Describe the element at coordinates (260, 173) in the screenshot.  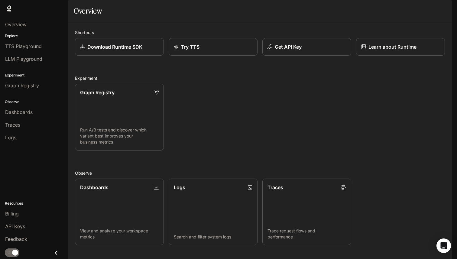
I see `h2: Observe` at that location.